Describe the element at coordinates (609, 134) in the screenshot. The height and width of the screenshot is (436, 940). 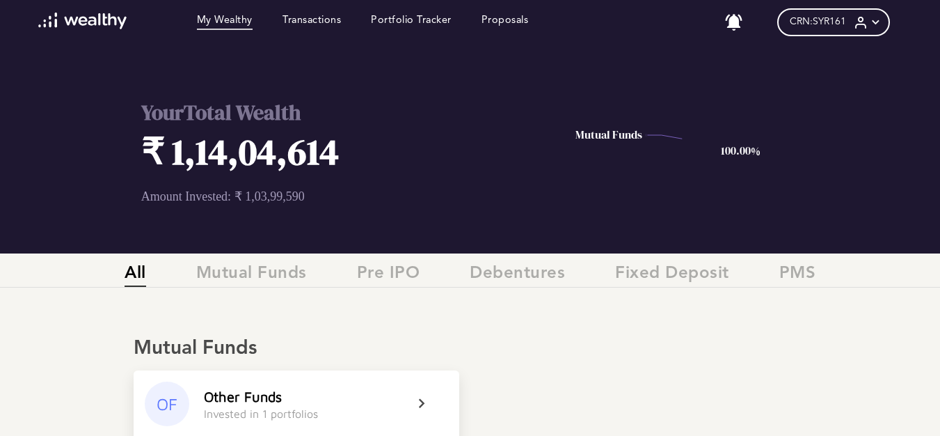
I see `text: Mutual Funds` at that location.